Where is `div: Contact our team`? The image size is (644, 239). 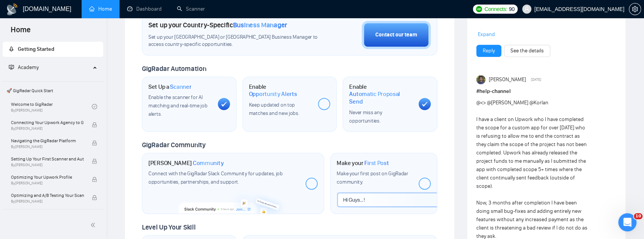
div: Contact our team is located at coordinates (396, 35).